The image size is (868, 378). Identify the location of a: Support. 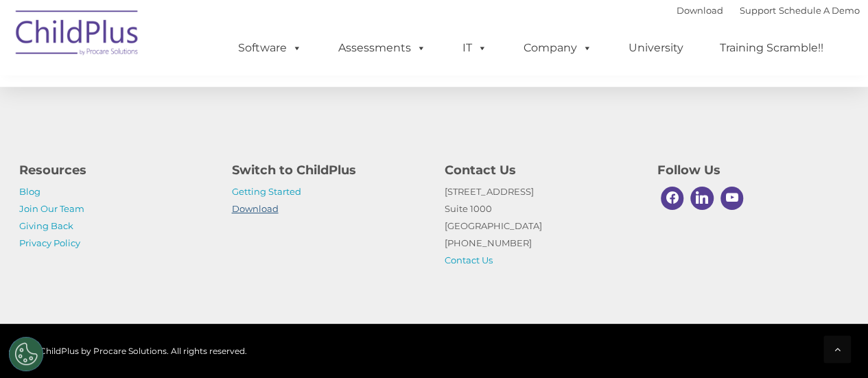
(757, 10).